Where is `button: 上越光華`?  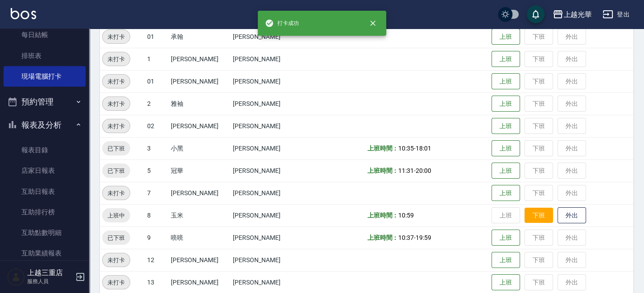 button: 上越光華 is located at coordinates (573, 14).